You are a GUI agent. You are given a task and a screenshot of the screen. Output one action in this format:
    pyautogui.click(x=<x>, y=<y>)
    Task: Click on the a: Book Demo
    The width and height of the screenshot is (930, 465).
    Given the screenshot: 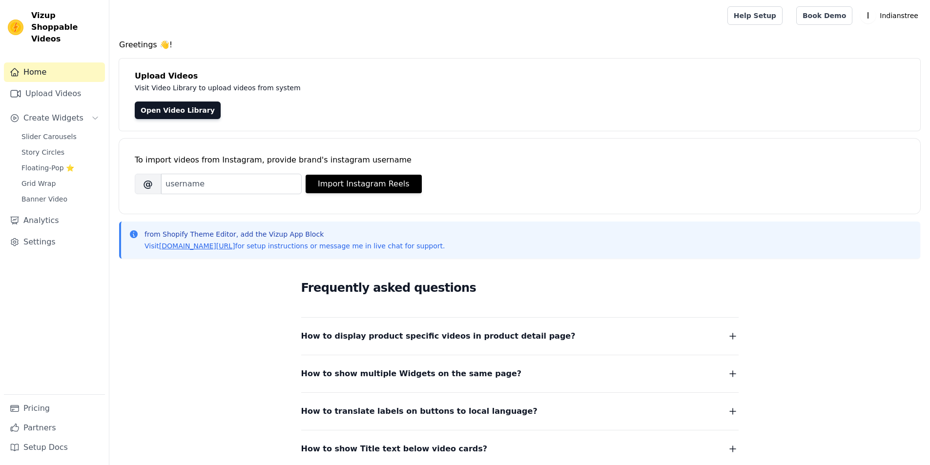 What is the action you would take?
    pyautogui.click(x=824, y=16)
    